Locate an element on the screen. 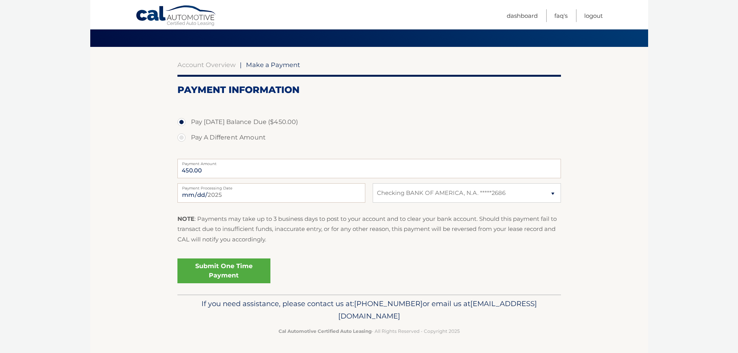 The image size is (738, 353). strong: Cal Automotive Certified Auto Leasing is located at coordinates (325, 331).